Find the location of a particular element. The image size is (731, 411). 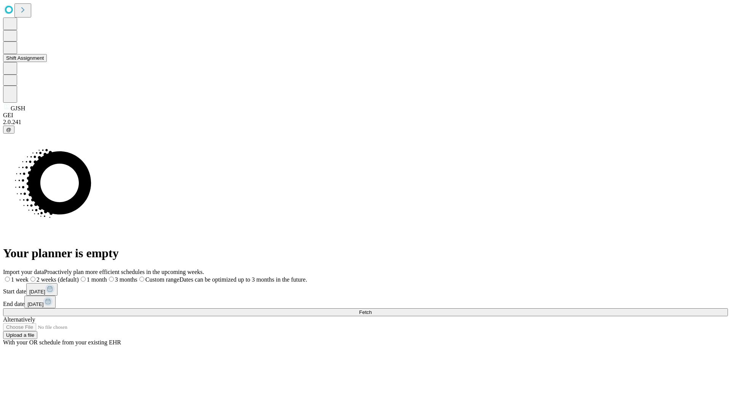

div: GEI is located at coordinates (365, 115).